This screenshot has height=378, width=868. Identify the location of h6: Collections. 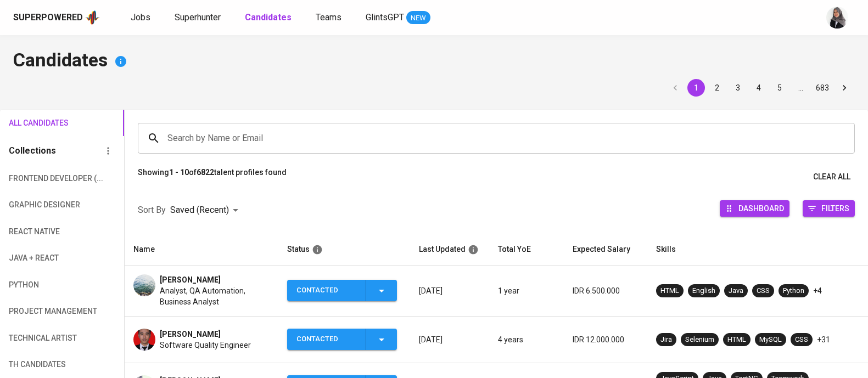
(33, 151).